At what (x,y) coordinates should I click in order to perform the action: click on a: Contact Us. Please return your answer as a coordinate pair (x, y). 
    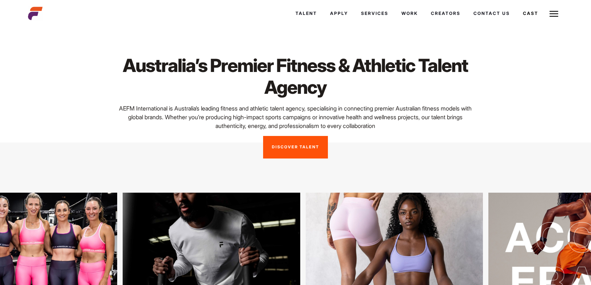
    Looking at the image, I should click on (492, 13).